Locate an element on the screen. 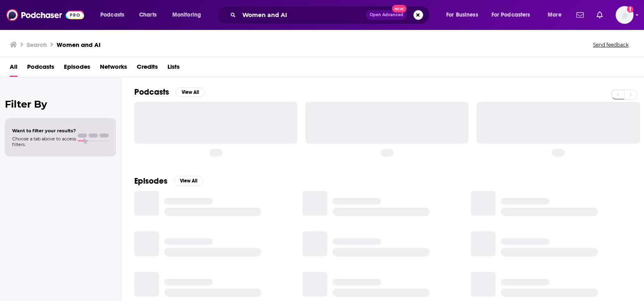  span: For Podcasters is located at coordinates (511, 15).